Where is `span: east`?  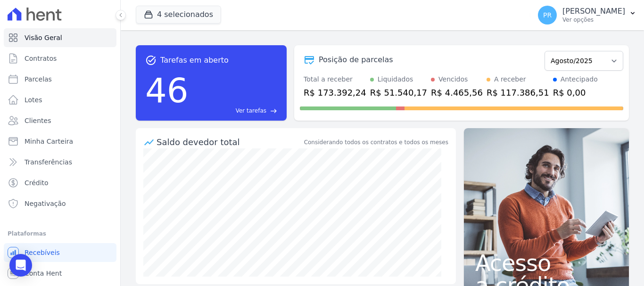 span: east is located at coordinates (273, 111).